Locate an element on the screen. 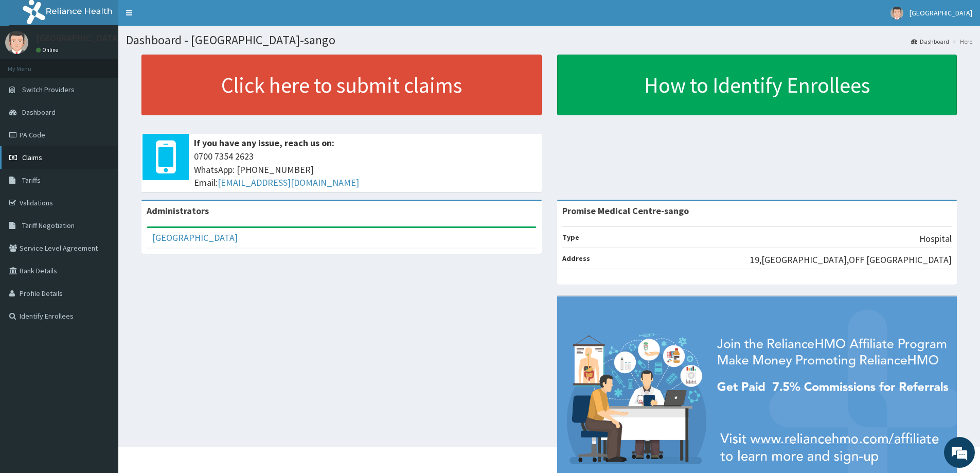 The width and height of the screenshot is (980, 473). b: Administrators is located at coordinates (178, 211).